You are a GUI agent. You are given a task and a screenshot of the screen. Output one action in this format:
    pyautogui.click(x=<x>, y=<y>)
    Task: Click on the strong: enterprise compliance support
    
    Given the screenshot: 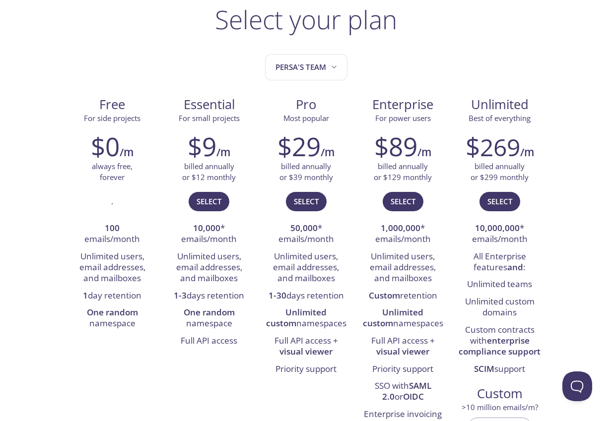 What is the action you would take?
    pyautogui.click(x=499, y=346)
    